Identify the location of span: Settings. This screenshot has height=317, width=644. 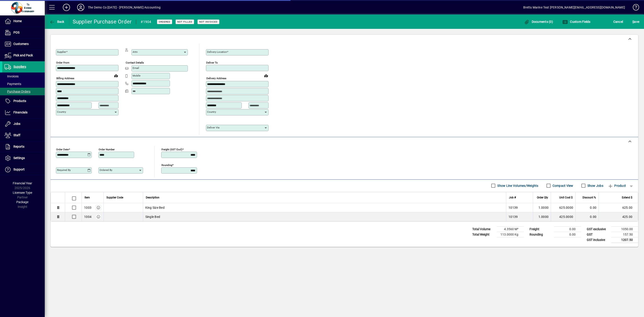
(19, 158).